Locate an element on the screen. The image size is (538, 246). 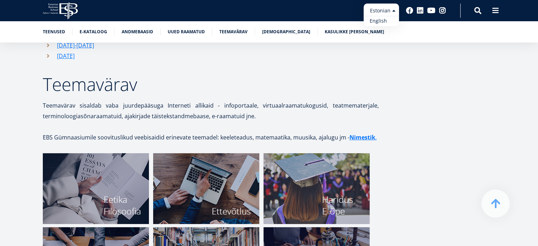
a: Uued raamatud is located at coordinates (186, 32).